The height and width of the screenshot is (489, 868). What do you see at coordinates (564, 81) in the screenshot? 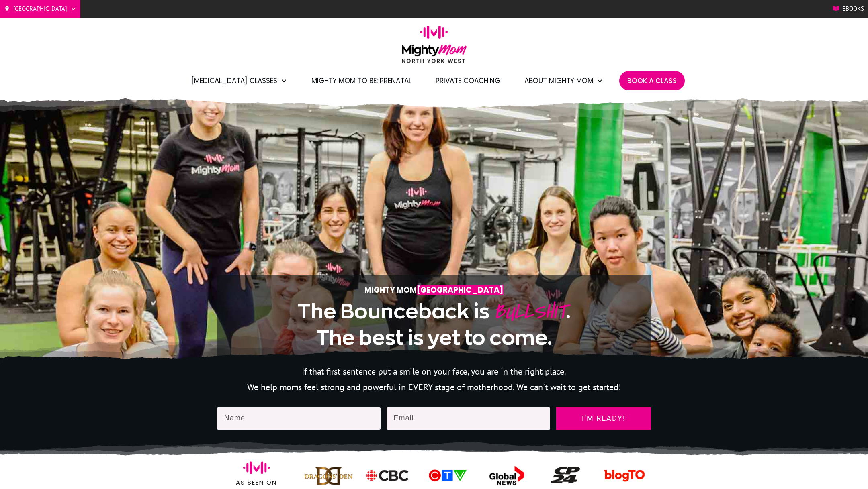
I see `a: About Mighty Mom` at bounding box center [564, 81].